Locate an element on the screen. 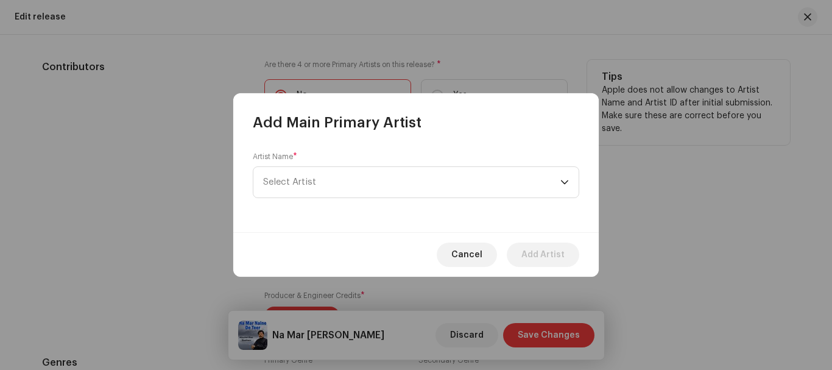  span: Add Artist is located at coordinates (543, 255).